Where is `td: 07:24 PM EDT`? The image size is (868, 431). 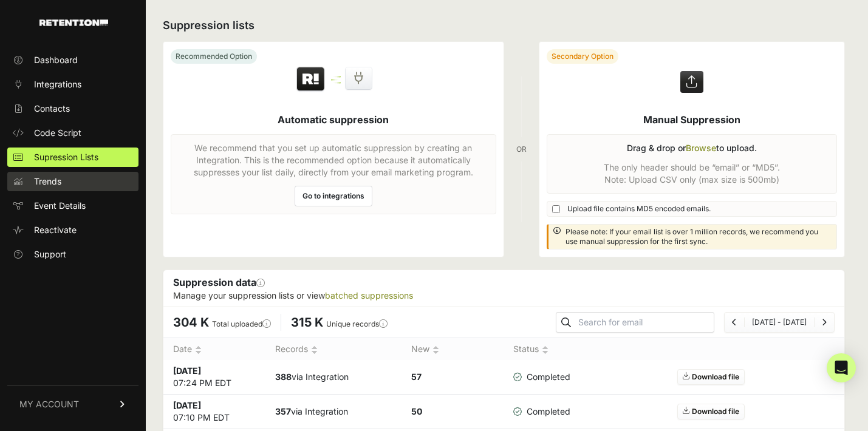
td: 07:24 PM EDT is located at coordinates (215, 377).